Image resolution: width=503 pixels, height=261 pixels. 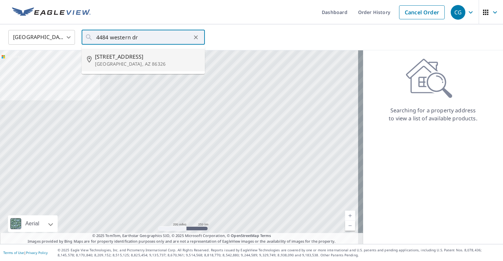 What do you see at coordinates (181, 235) in the screenshot?
I see `span: © 2025 TomTom, Earthstar Geographics SIO, © 2025 Microsoft Corporation, ©` at bounding box center [181, 235].